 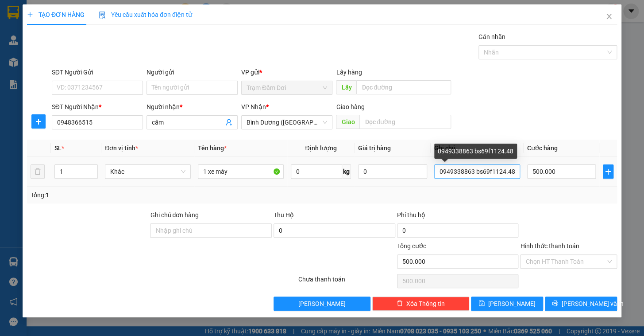 What do you see at coordinates (287, 72) in the screenshot?
I see `div: VP gửi` at bounding box center [287, 72].